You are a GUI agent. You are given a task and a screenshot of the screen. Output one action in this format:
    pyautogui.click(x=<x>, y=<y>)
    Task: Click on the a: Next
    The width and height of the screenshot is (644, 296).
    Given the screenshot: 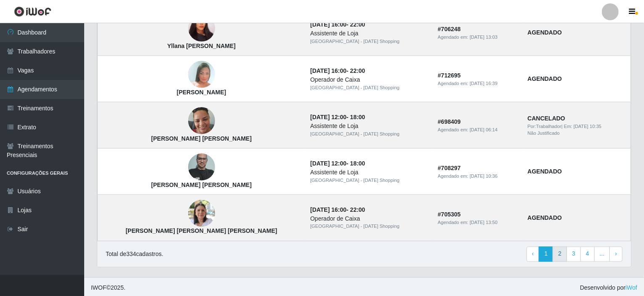 What is the action you would take?
    pyautogui.click(x=616, y=254)
    